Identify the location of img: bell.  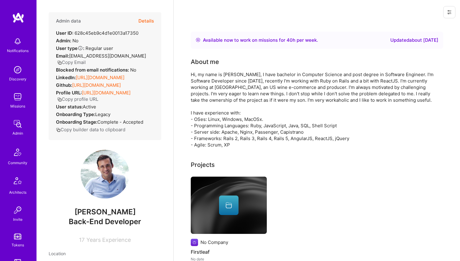
(18, 41).